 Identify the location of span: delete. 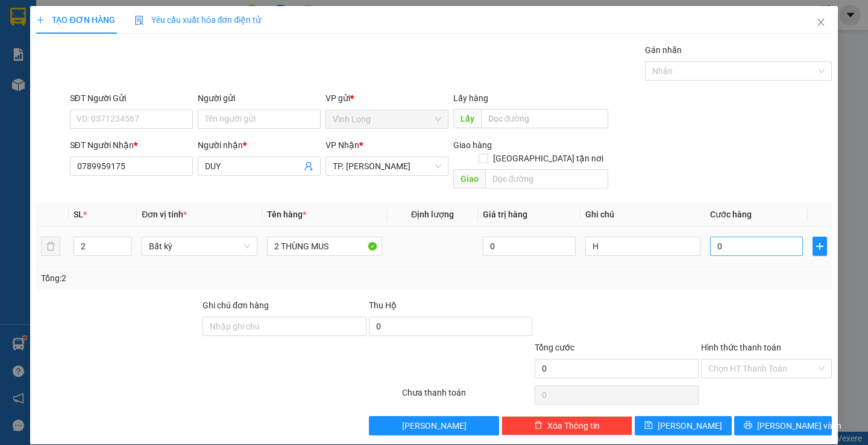
(538, 426).